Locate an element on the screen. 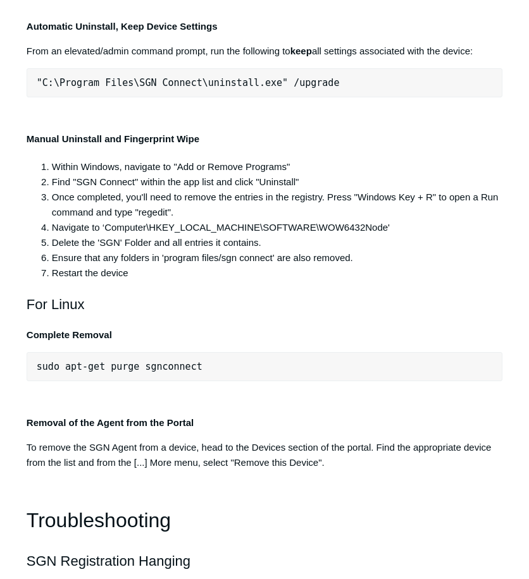 This screenshot has height=579, width=529. li: Once completed, you'll need to remove the entries in the registry. Press "Windows Key + R" to ope... is located at coordinates (277, 205).